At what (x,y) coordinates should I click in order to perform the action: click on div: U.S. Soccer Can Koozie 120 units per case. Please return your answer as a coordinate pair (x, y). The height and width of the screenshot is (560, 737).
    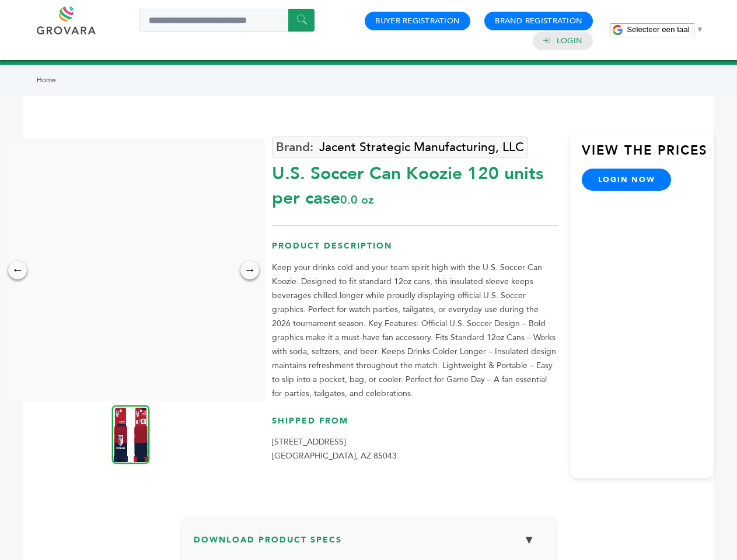
    Looking at the image, I should click on (415, 183).